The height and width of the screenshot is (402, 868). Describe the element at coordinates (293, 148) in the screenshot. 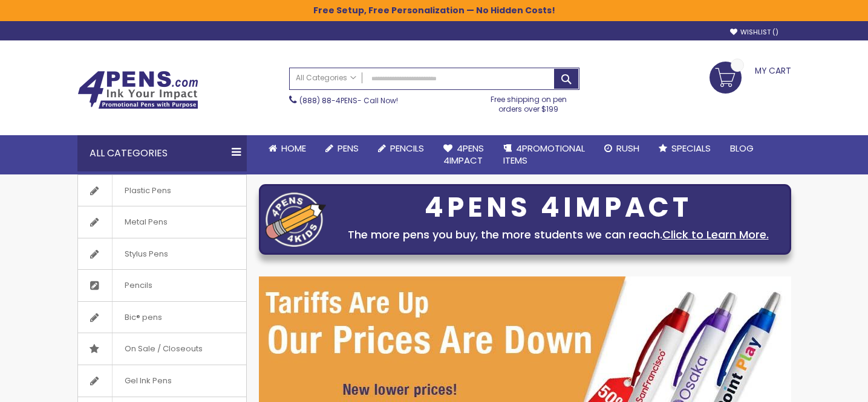

I see `span: Home` at that location.